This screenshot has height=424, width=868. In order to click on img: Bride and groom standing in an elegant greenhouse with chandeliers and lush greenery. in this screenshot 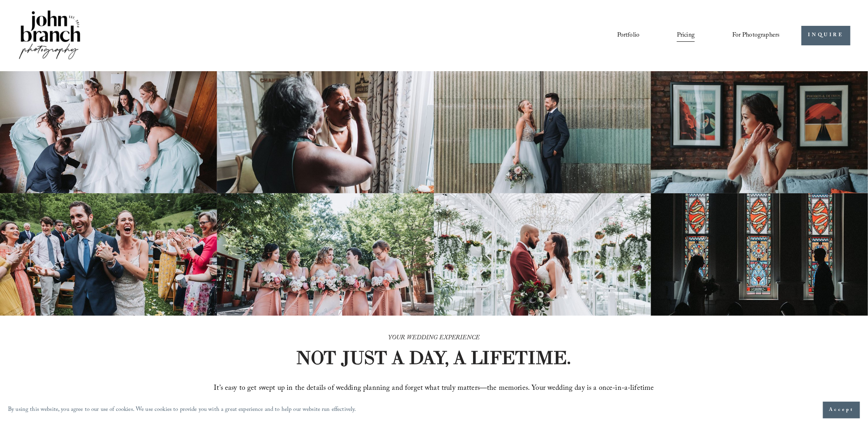, I will do `click(543, 255)`.